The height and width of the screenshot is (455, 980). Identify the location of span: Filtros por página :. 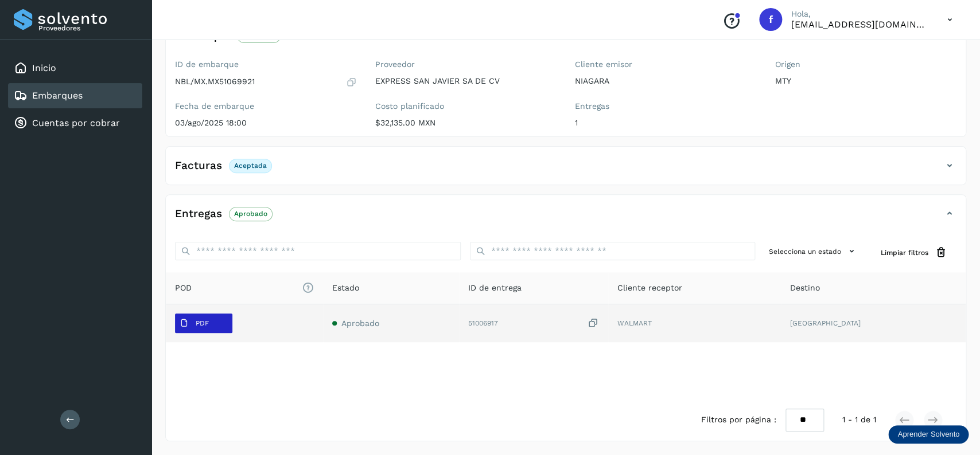
(738, 420).